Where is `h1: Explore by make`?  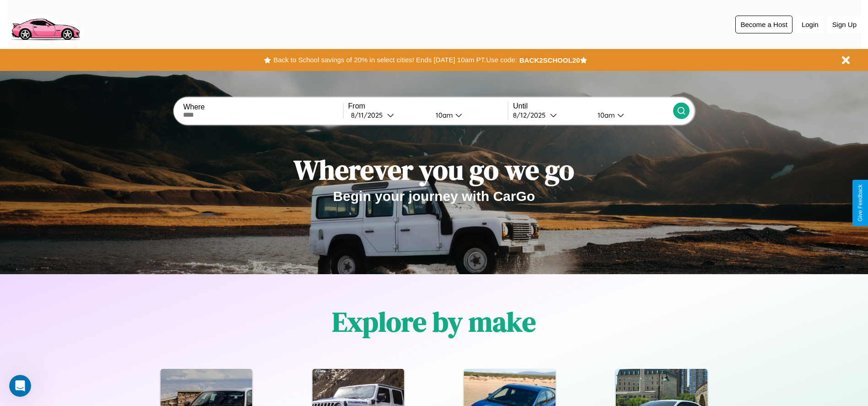 h1: Explore by make is located at coordinates (434, 321).